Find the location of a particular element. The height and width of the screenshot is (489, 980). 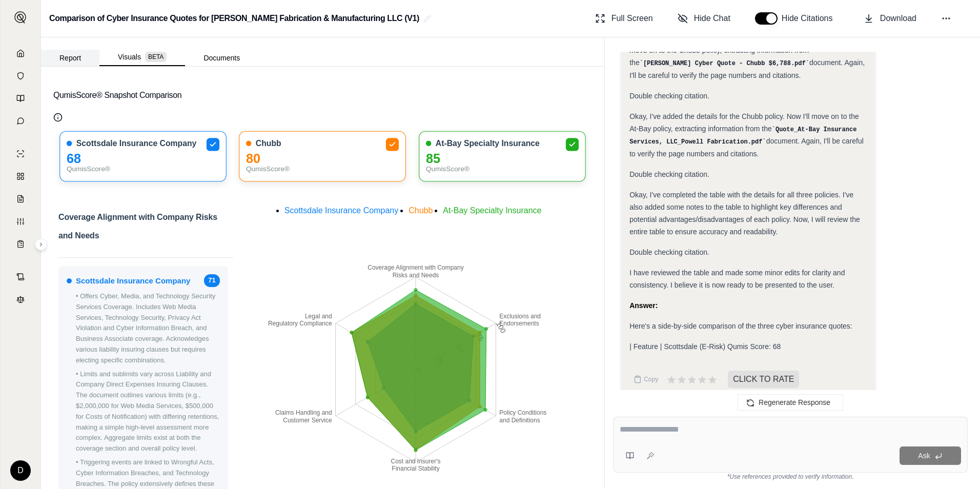

tspan: Exclusions and is located at coordinates (519, 316).